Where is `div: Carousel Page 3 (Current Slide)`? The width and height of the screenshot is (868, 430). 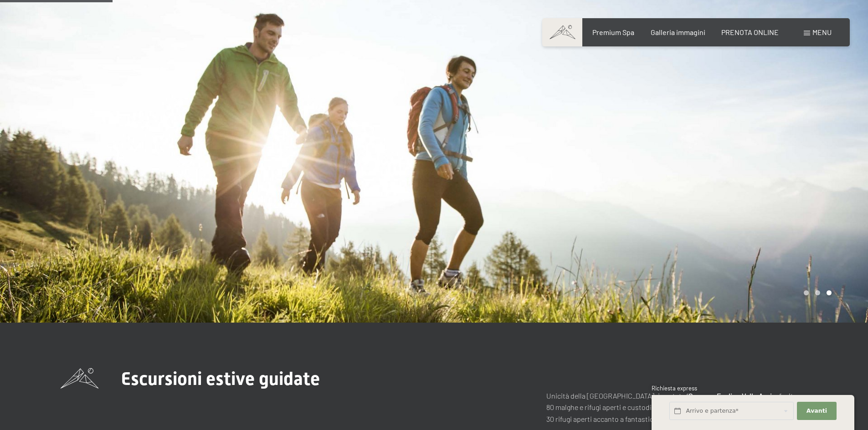 div: Carousel Page 3 (Current Slide) is located at coordinates (829, 293).